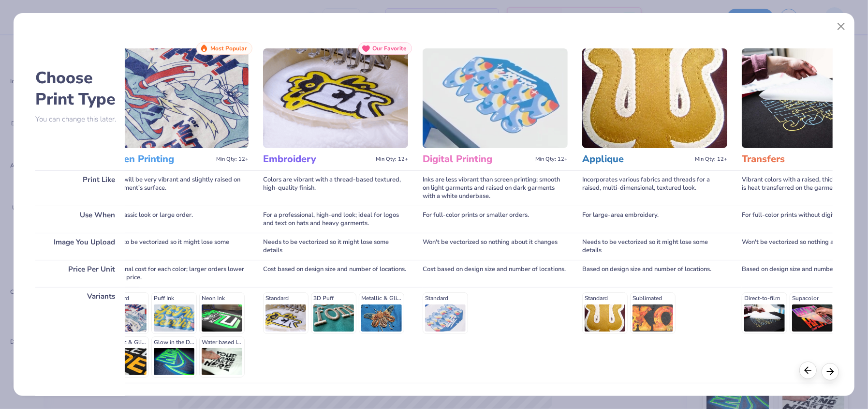 Image resolution: width=868 pixels, height=409 pixels. I want to click on div: Won't be vectorized so nothing about it changes, so click(495, 246).